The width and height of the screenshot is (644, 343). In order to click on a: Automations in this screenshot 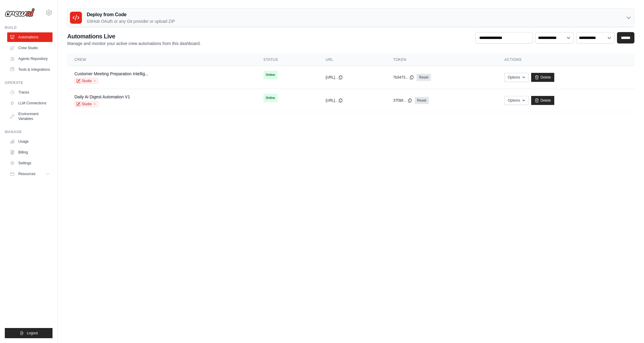, I will do `click(30, 37)`.